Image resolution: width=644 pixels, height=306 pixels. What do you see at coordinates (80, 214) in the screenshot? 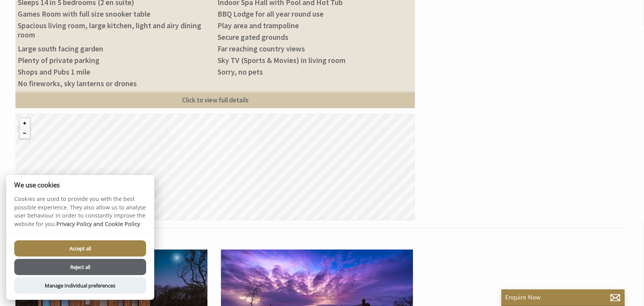
I see `p: Cookies are used to provide you with the best possible experience. They also allow us to analyse ...` at bounding box center [80, 214].